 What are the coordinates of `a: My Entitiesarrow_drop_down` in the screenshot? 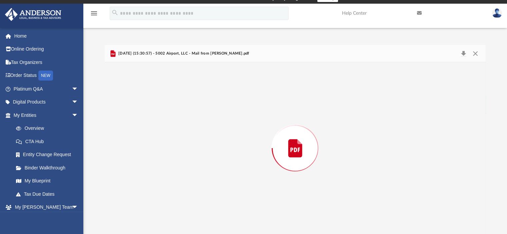 It's located at (46, 115).